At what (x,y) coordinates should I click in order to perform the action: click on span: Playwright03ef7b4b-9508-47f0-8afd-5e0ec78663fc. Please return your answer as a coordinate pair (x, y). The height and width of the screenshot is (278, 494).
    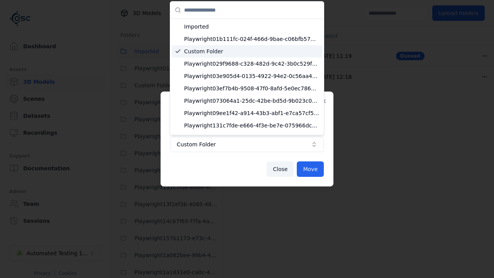
    Looking at the image, I should click on (252, 88).